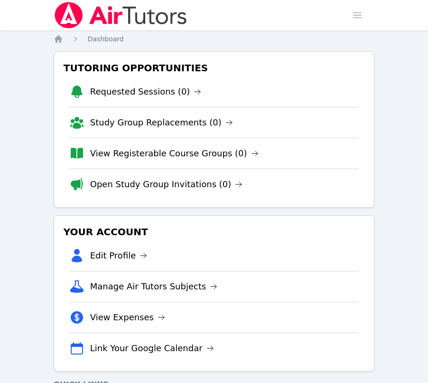 The image size is (428, 383). Describe the element at coordinates (174, 153) in the screenshot. I see `a: View Registerable Course Groups (0)` at that location.